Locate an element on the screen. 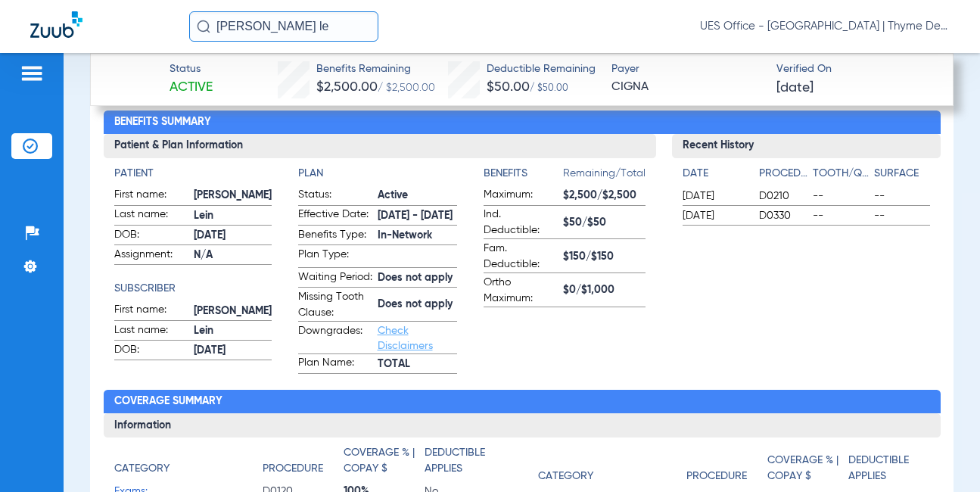 The width and height of the screenshot is (980, 492). span: Downgrades: is located at coordinates (336, 338).